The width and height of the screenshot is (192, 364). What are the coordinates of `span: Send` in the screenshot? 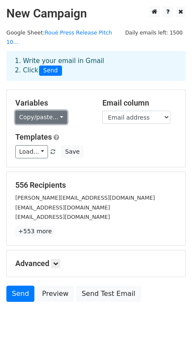 It's located at (51, 71).